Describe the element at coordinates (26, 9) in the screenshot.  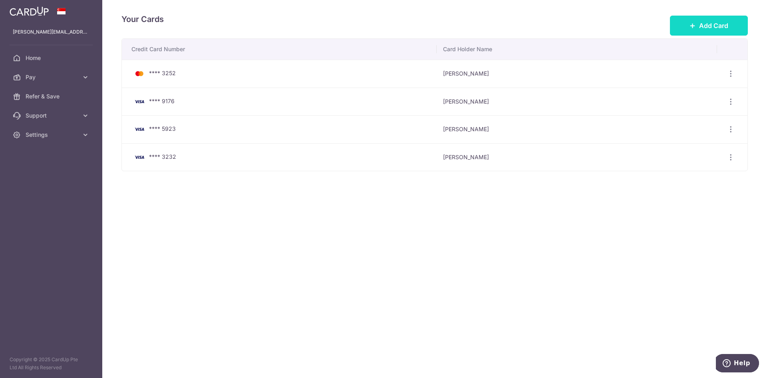
I see `span: Help` at that location.